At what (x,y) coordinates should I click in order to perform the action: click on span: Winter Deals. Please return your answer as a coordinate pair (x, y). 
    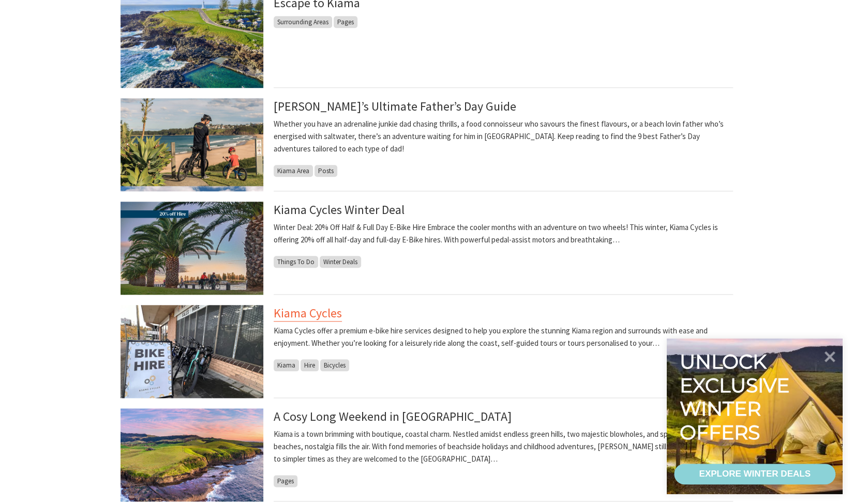
    Looking at the image, I should click on (340, 261).